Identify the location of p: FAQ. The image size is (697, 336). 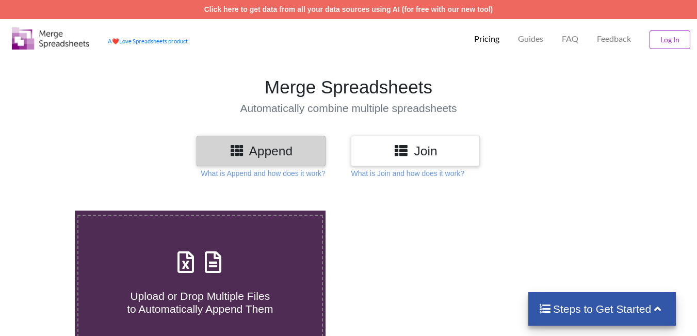
(570, 39).